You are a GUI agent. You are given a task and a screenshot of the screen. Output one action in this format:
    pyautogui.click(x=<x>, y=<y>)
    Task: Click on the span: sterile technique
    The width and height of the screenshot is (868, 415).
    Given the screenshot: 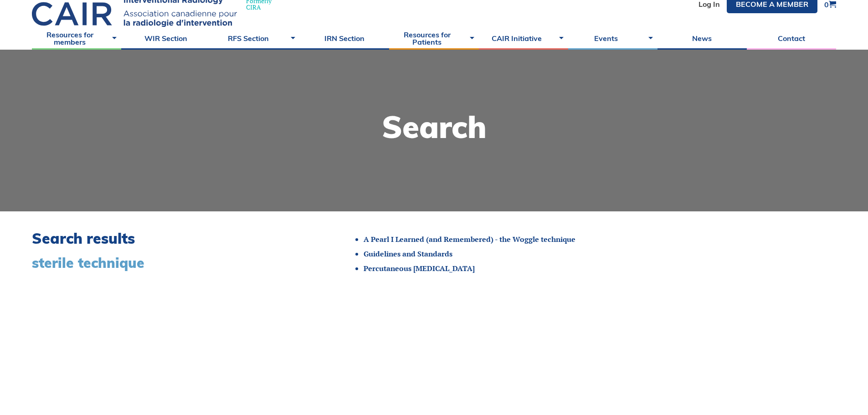 What is the action you would take?
    pyautogui.click(x=88, y=263)
    